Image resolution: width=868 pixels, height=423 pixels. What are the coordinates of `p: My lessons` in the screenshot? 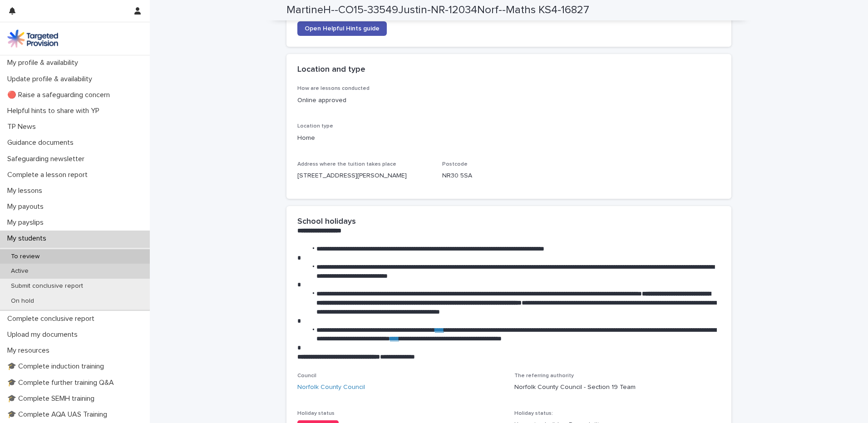 It's located at (26, 190).